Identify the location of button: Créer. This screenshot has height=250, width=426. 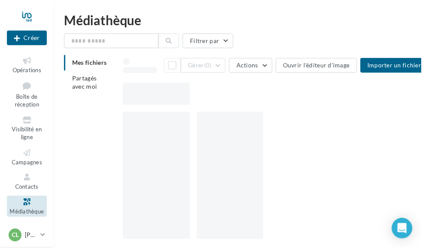
(27, 38).